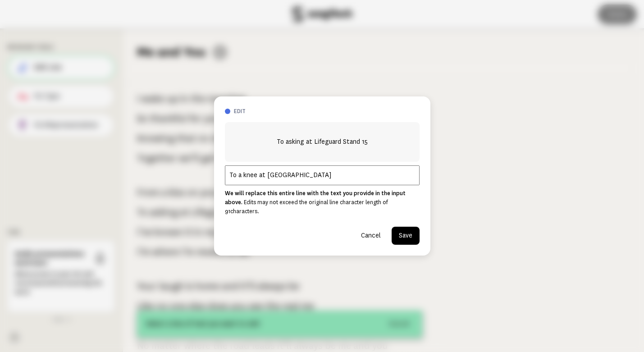 Image resolution: width=644 pixels, height=352 pixels. I want to click on input: Add your line edit here, so click(323, 175).